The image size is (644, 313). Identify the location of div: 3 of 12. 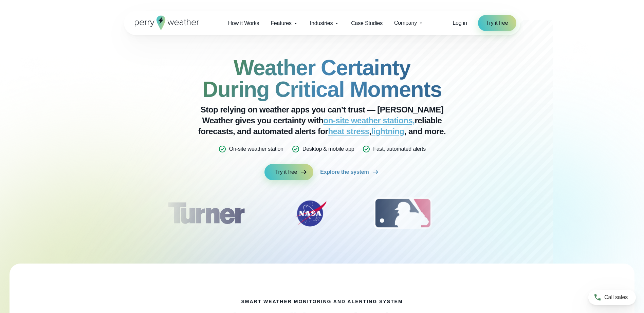
(403, 213).